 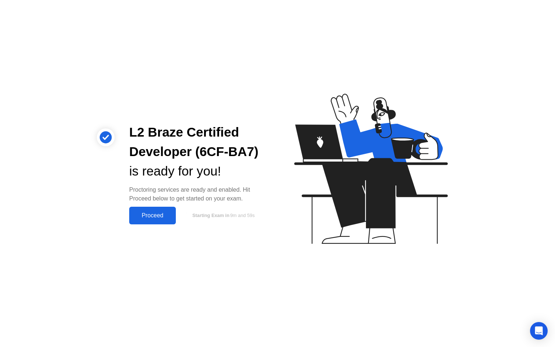 What do you see at coordinates (198, 194) in the screenshot?
I see `div: Proctoring services are ready and enabled. Hit Proceed below to get started on your exam.` at bounding box center [198, 194].